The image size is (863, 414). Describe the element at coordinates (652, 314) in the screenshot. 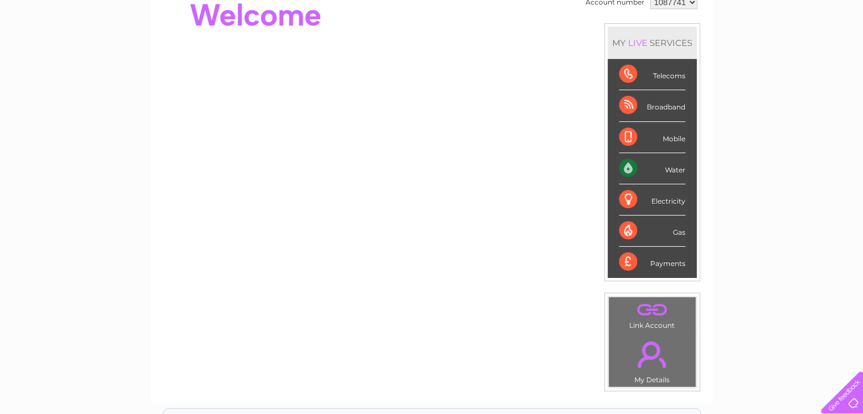

I see `td: Link Account` at that location.